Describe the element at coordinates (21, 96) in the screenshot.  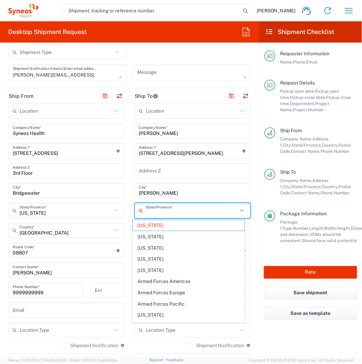
I see `h2: Ship From` at that location.